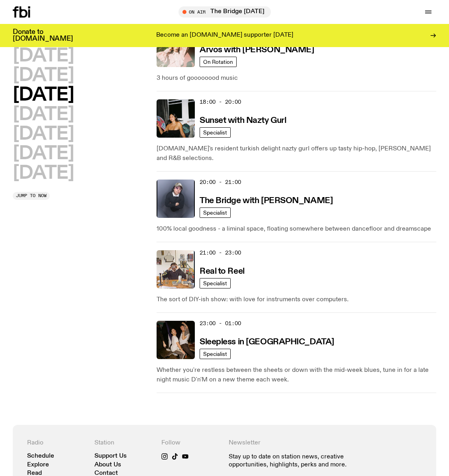 This screenshot has height=476, width=449. Describe the element at coordinates (292, 443) in the screenshot. I see `h4: Newsletter` at that location.